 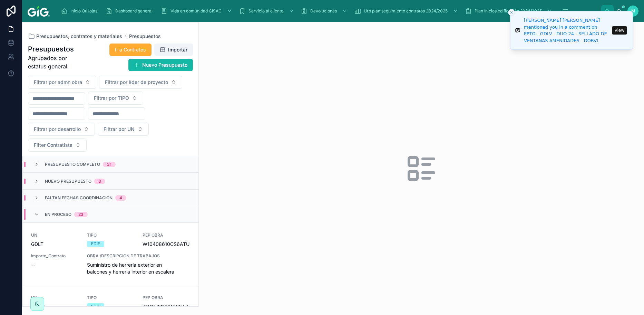 What do you see at coordinates (138, 256) in the screenshot?
I see `span: OBRA /DESCRIPCION DE TRABAJOS` at bounding box center [138, 256].